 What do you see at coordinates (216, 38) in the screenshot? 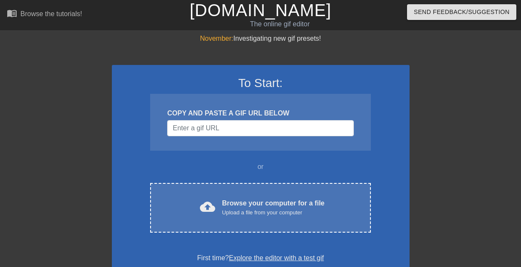
I see `span: November:` at bounding box center [216, 38].